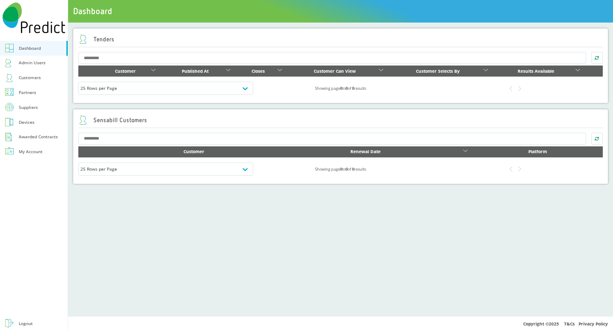 The width and height of the screenshot is (613, 331). What do you see at coordinates (536, 71) in the screenshot?
I see `div: Results Available` at bounding box center [536, 71].